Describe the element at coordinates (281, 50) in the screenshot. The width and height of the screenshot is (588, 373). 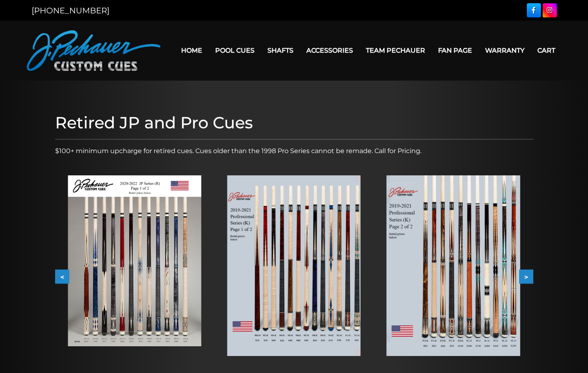
I see `a: Shafts` at that location.